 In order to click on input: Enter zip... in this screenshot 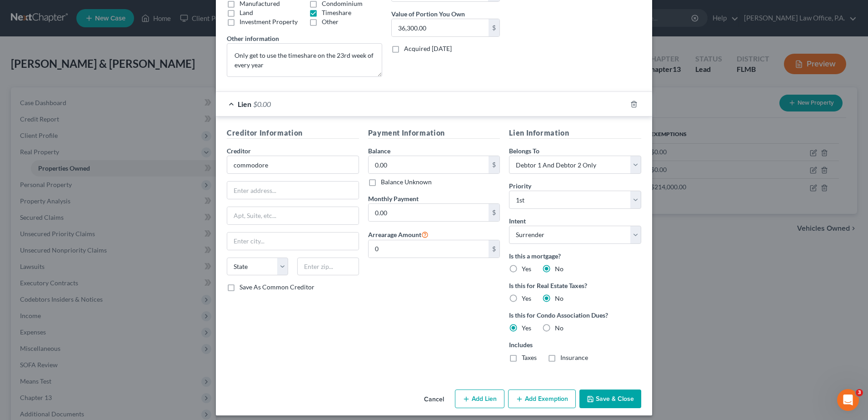, I will do `click(328, 267)`.